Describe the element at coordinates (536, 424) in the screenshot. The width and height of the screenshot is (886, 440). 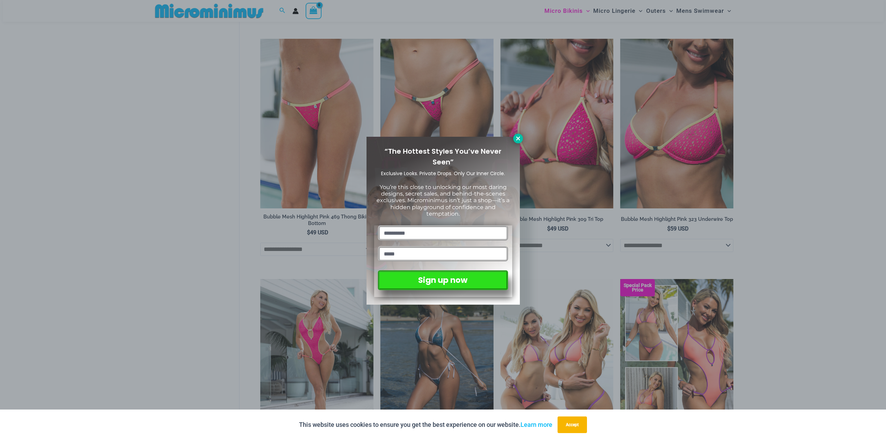
I see `a: Learn more` at that location.